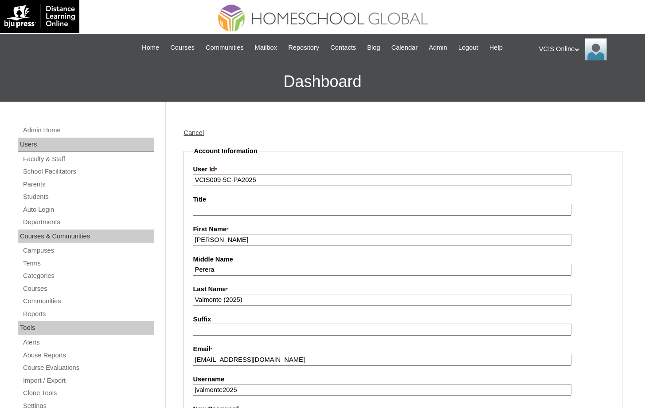  What do you see at coordinates (88, 250) in the screenshot?
I see `a: Campuses` at bounding box center [88, 250].